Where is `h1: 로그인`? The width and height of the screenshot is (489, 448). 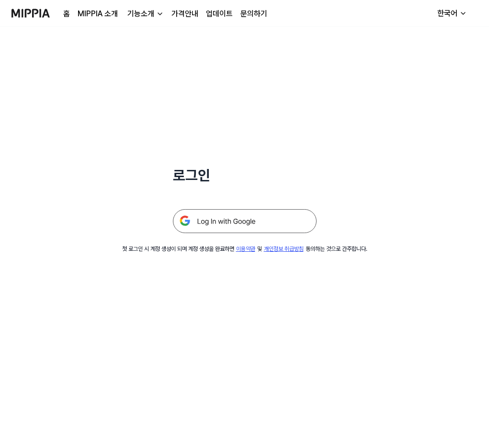
h1: 로그인 is located at coordinates (245, 175).